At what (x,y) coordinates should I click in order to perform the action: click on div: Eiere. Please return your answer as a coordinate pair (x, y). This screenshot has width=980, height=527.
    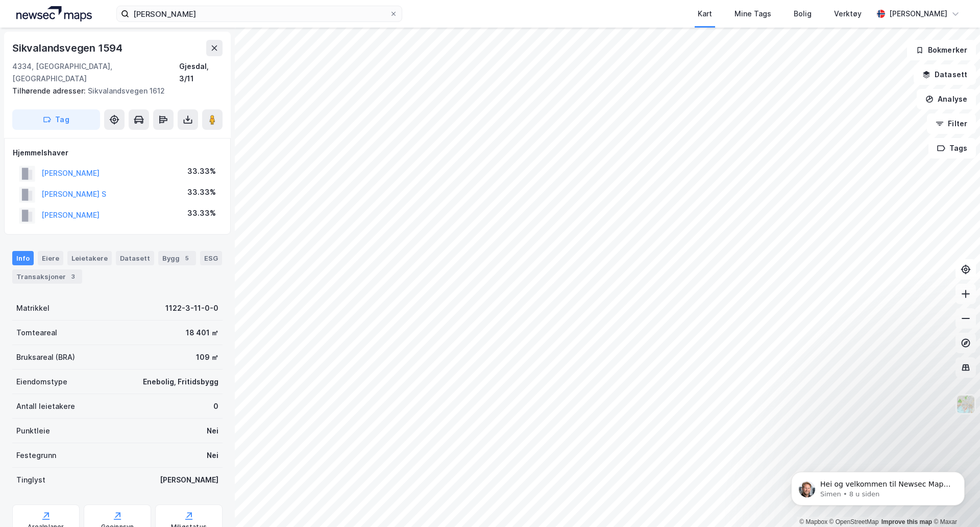
    Looking at the image, I should click on (51, 258).